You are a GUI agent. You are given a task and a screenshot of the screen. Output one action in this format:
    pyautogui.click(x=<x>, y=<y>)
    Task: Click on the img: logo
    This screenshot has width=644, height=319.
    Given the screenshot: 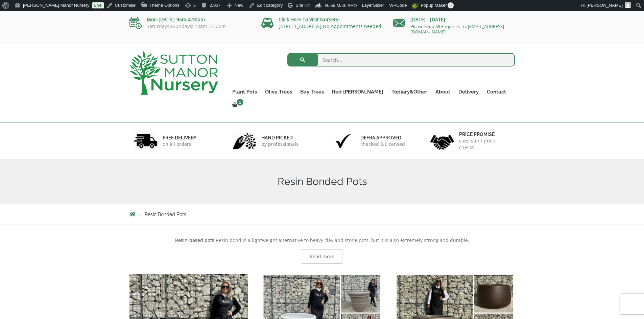 What is the action you would take?
    pyautogui.click(x=174, y=73)
    